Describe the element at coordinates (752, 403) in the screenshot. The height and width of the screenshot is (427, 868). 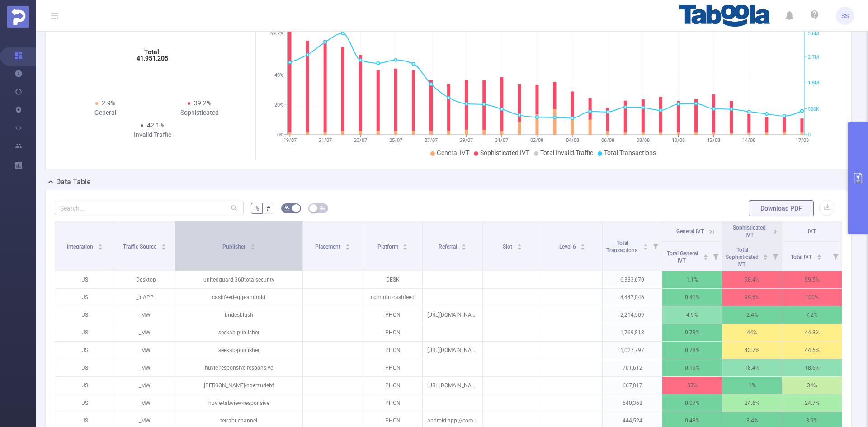
I see `p: 24.6%` at that location.